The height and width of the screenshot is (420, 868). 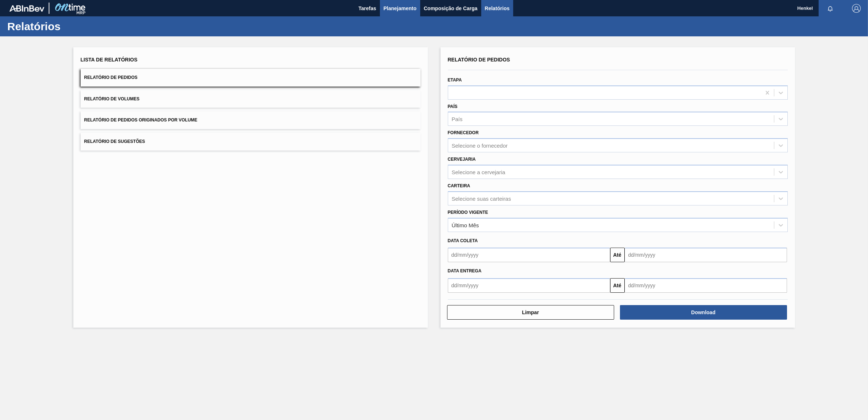 I want to click on label: Carteira, so click(x=459, y=185).